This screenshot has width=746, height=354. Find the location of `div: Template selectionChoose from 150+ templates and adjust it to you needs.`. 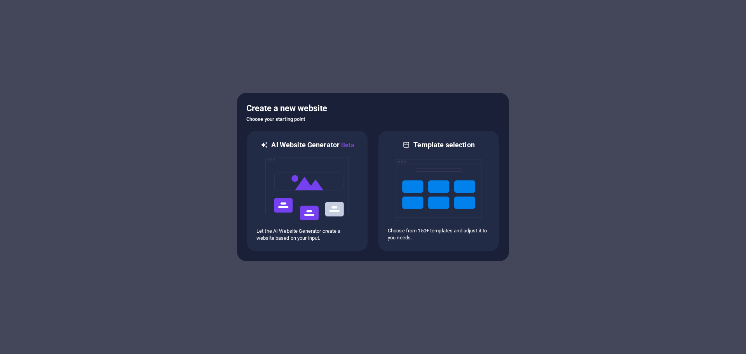

div: Template selectionChoose from 150+ templates and adjust it to you needs. is located at coordinates (439, 191).